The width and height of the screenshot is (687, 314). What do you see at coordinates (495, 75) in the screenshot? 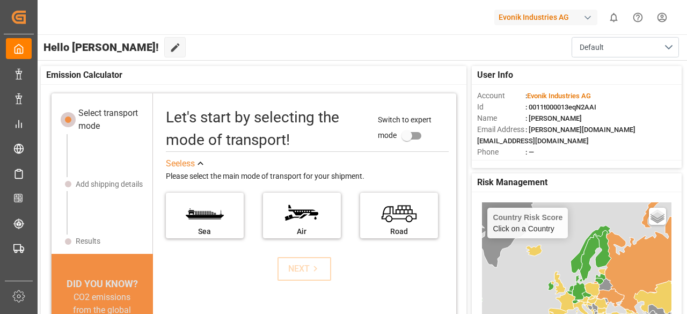
I see `span: User Info` at bounding box center [495, 75].